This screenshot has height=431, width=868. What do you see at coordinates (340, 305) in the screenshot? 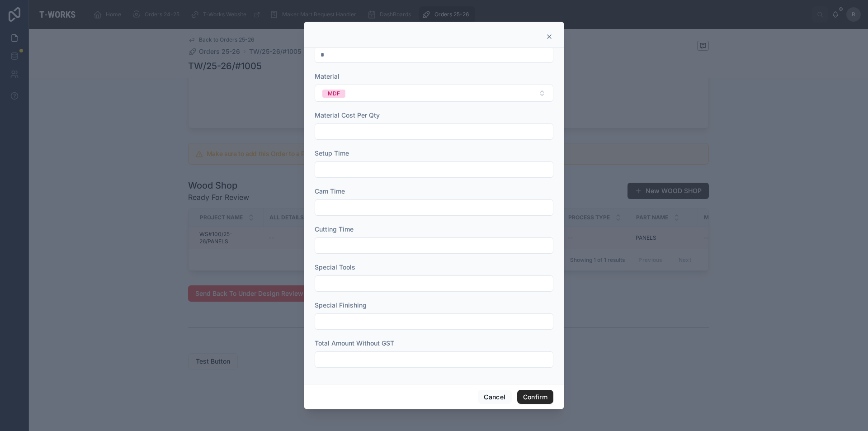
I see `span: Special Finishing` at bounding box center [340, 305].